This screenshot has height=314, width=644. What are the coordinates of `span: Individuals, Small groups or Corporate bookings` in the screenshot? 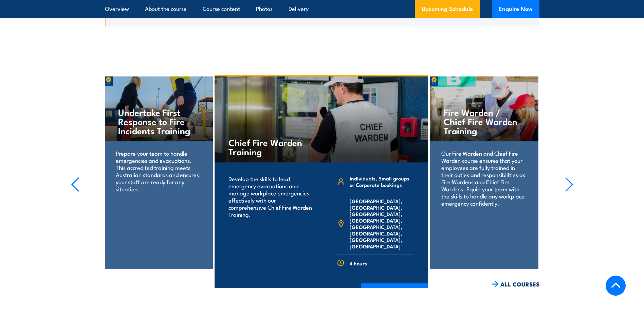 It's located at (382, 182).